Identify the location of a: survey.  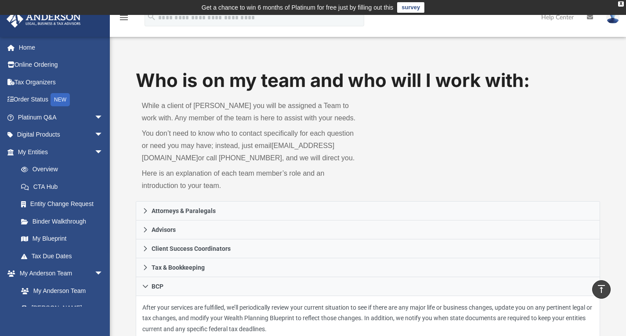
(411, 7).